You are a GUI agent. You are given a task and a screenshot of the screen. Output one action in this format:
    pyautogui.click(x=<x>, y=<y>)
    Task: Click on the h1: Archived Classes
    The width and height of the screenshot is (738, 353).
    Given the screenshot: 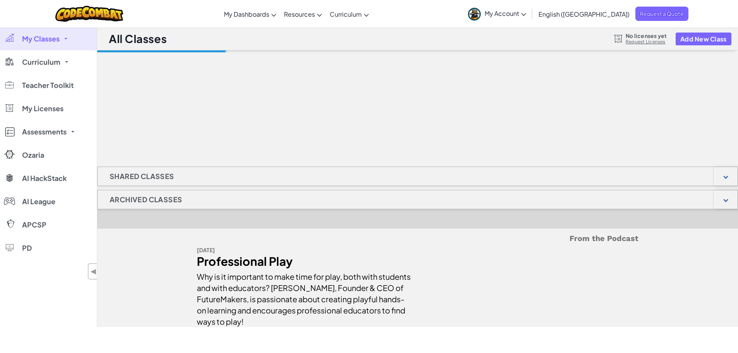 What is the action you would take?
    pyautogui.click(x=146, y=200)
    